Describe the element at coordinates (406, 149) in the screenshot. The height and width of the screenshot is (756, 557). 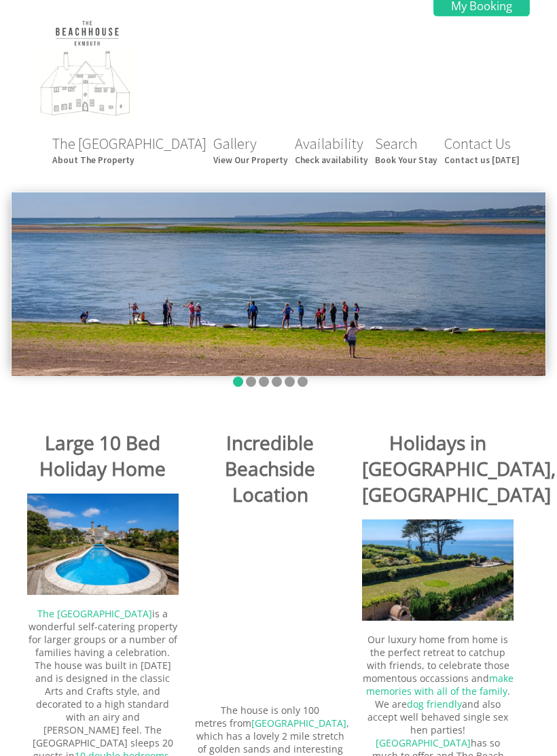
I see `a: SearchBook Your Stay` at that location.